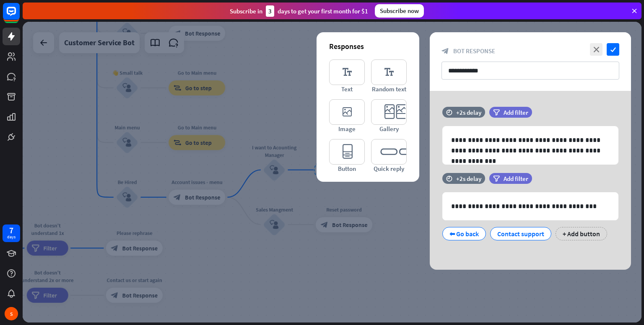  What do you see at coordinates (12, 230) in the screenshot?
I see `div: 7` at bounding box center [12, 230].